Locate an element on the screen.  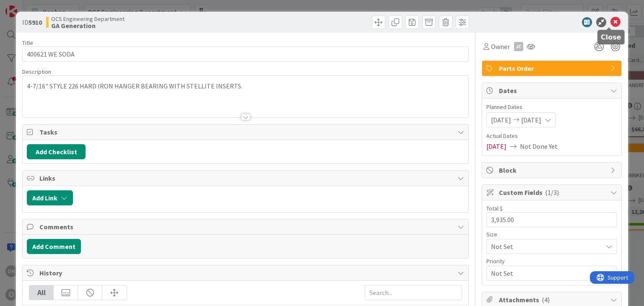
span: Actual Dates is located at coordinates (552, 136).